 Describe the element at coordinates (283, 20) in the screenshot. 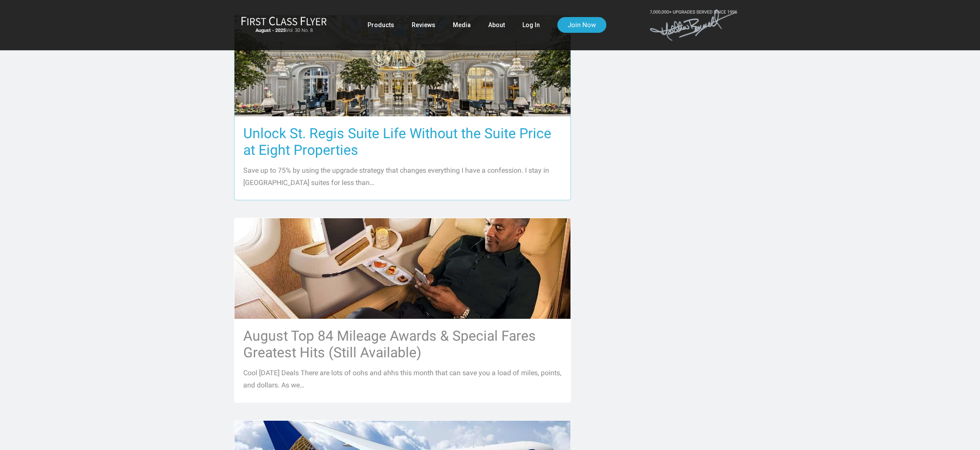

I see `img: First Class Flyer` at that location.